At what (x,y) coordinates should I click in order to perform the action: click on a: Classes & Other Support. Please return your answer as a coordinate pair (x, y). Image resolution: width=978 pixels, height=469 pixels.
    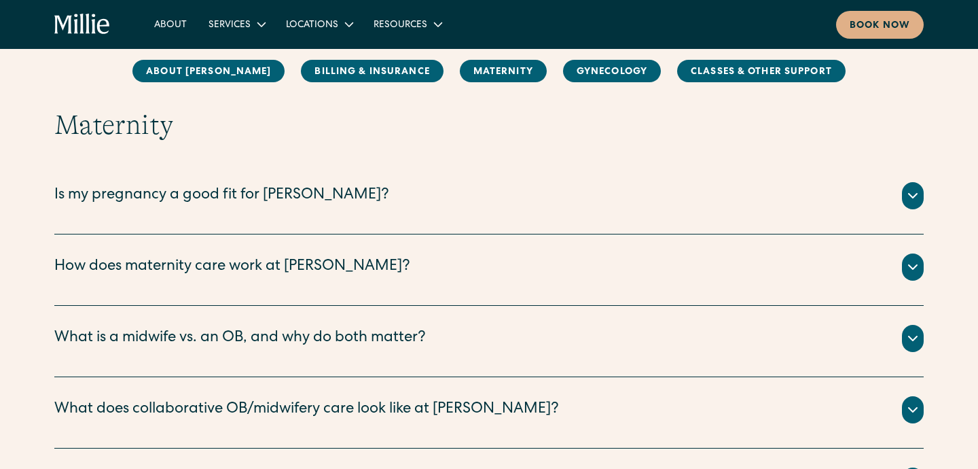
    Looking at the image, I should click on (762, 71).